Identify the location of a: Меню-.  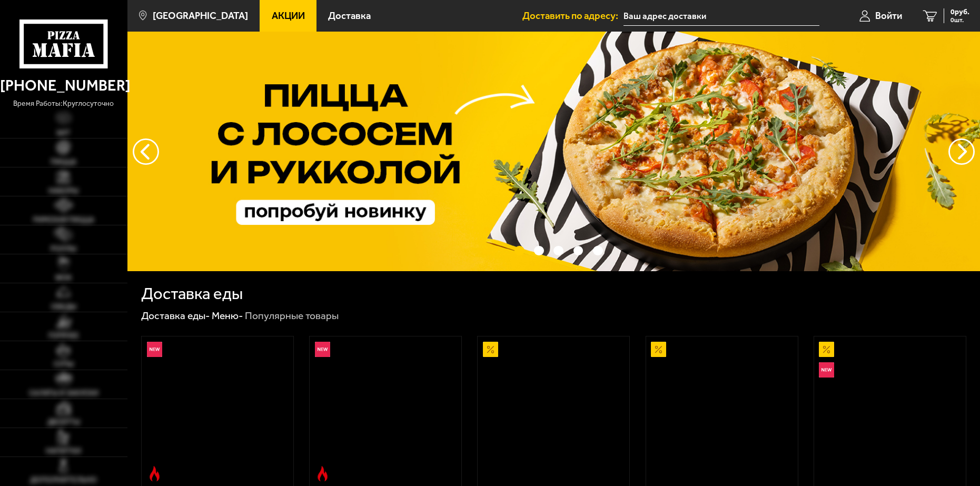
(227, 316).